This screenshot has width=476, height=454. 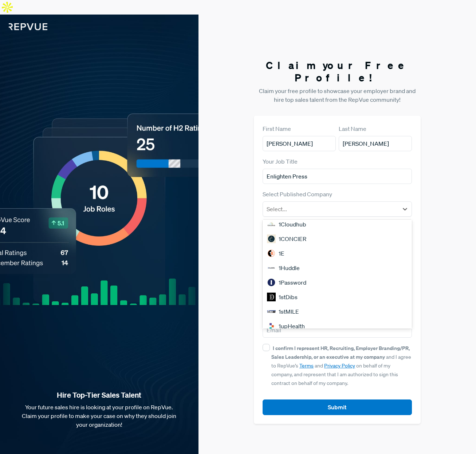 I want to click on div: 1Huddle, so click(x=336, y=268).